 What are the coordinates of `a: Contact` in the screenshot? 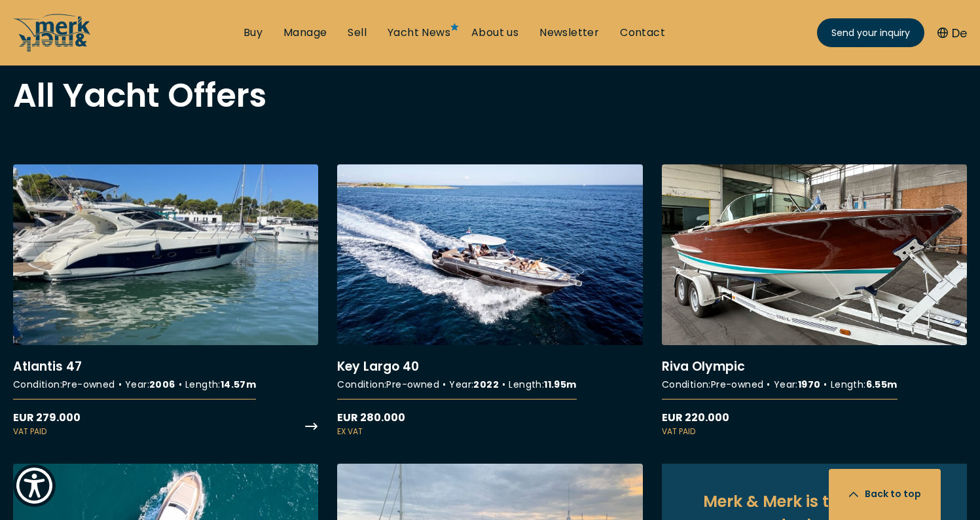 It's located at (642, 33).